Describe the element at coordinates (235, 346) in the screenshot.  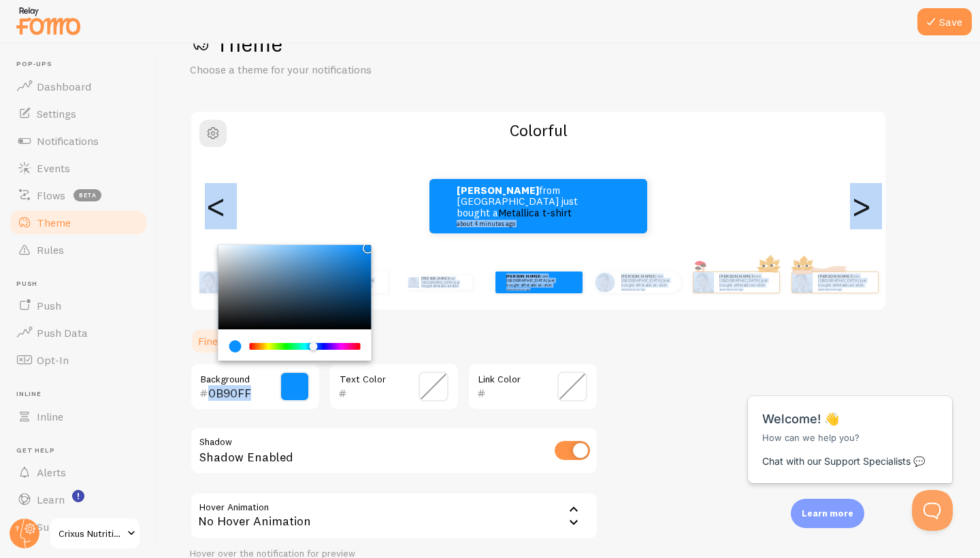
I see `div: current color is #0B90FF` at that location.